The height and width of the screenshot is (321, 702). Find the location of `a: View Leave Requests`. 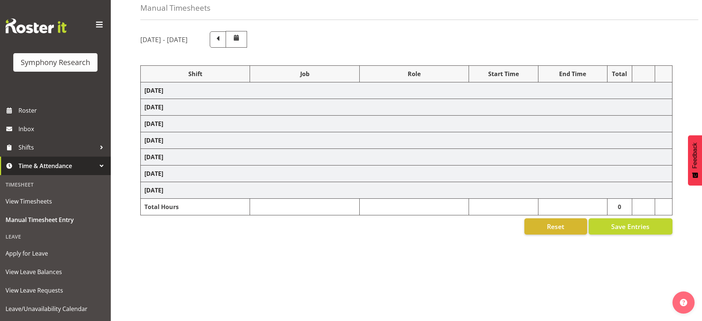

a: View Leave Requests is located at coordinates (55, 290).